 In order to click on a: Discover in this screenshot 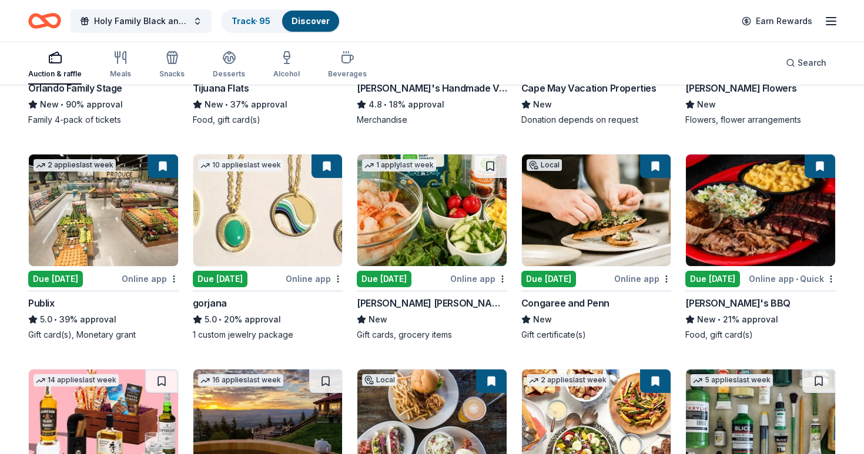, I will do `click(310, 21)`.